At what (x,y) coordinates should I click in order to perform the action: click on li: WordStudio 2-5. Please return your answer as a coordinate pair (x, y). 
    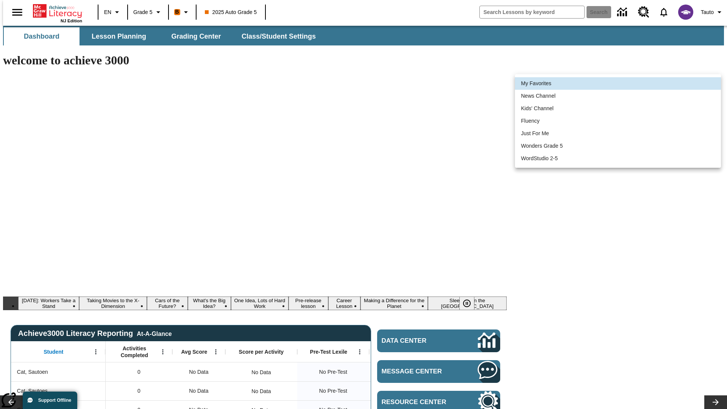
    Looking at the image, I should click on (618, 158).